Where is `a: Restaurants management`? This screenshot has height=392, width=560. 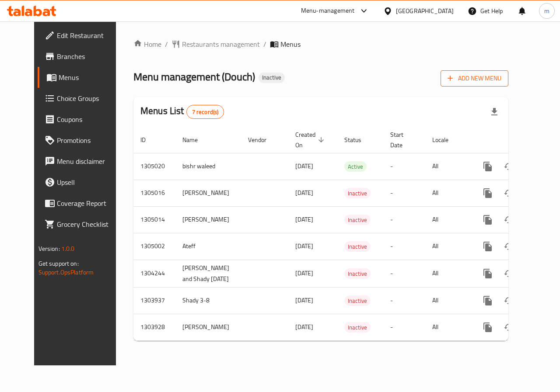 a: Restaurants management is located at coordinates (216, 44).